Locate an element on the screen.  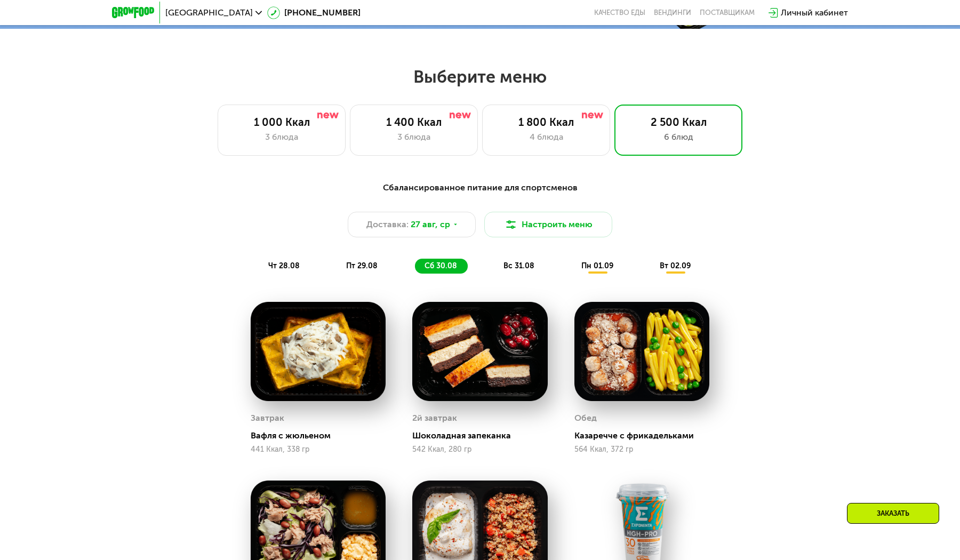
span: вс 31.08 is located at coordinates (519, 266).